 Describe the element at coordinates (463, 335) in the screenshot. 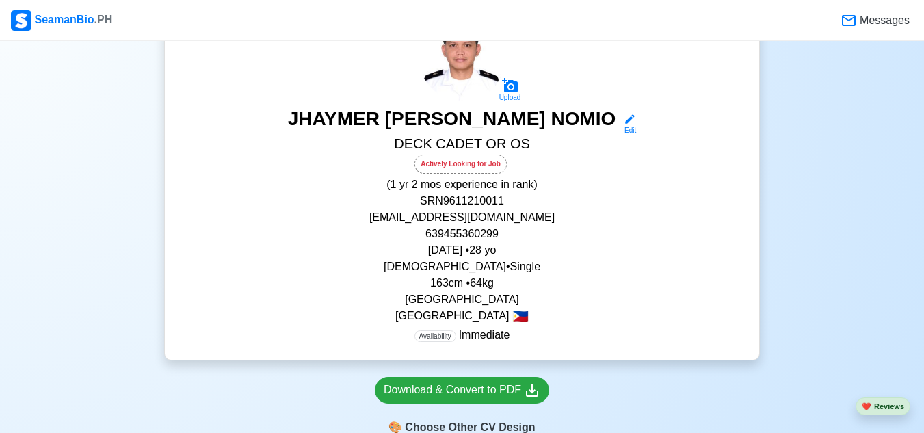

I see `p: Immediate` at that location.